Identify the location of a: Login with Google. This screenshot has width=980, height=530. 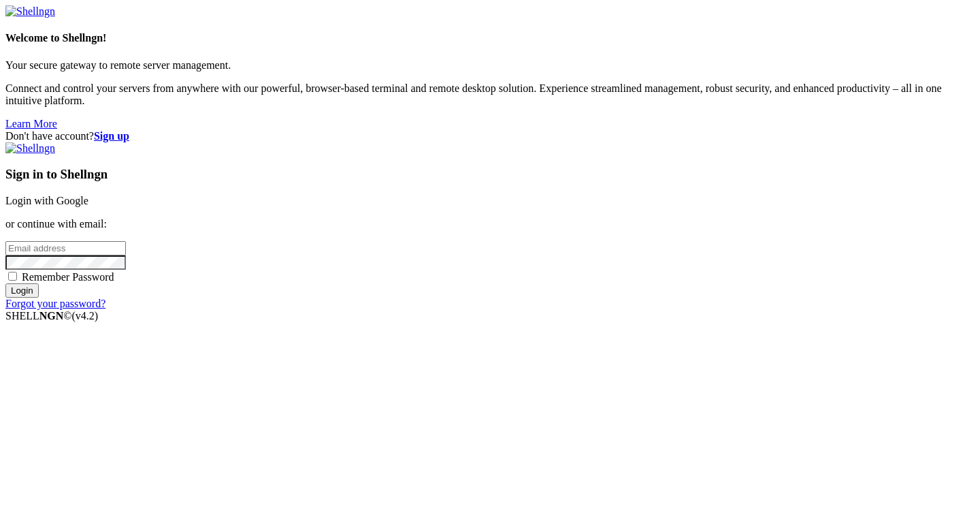
(47, 200).